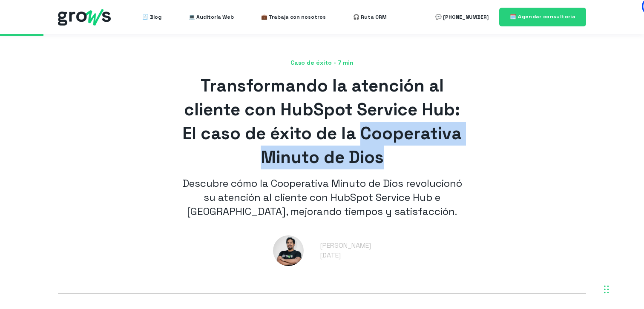  I want to click on span: 🧾 Blog, so click(152, 17).